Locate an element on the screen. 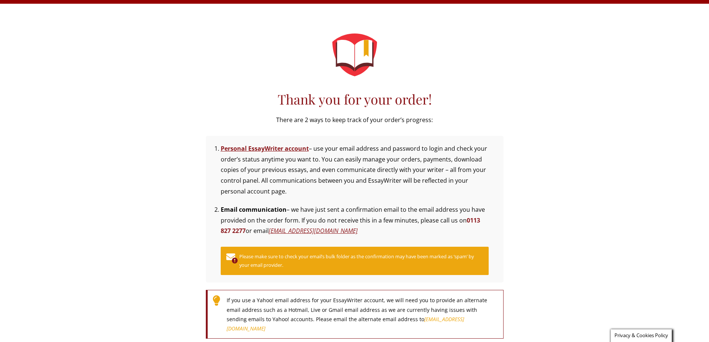 This screenshot has width=709, height=342. img: logo-emblem.svg is located at coordinates (355, 55).